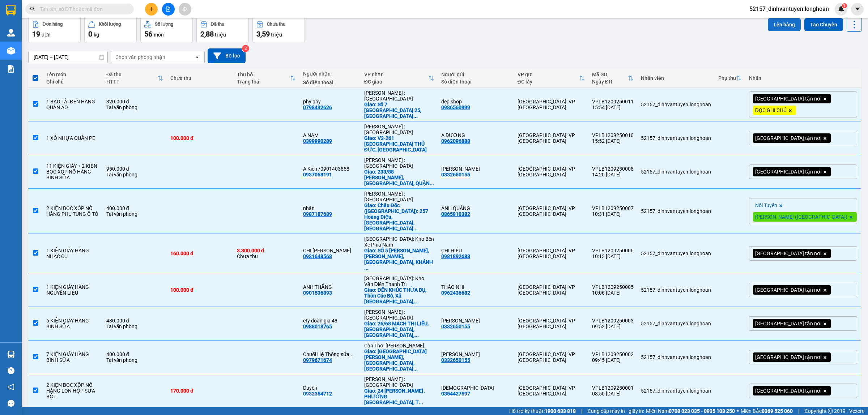 This screenshot has width=868, height=415. I want to click on div: 0399990289, so click(317, 141).